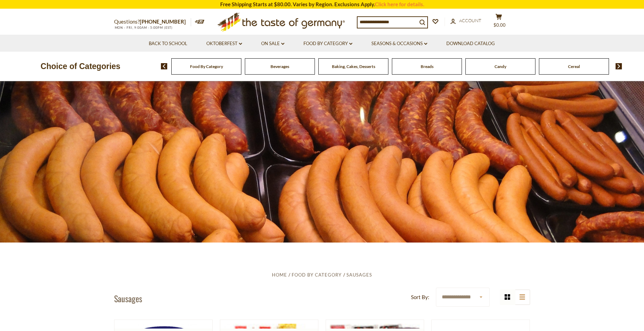  Describe the element at coordinates (353, 66) in the screenshot. I see `a: Baking, Cakes, Desserts` at that location.